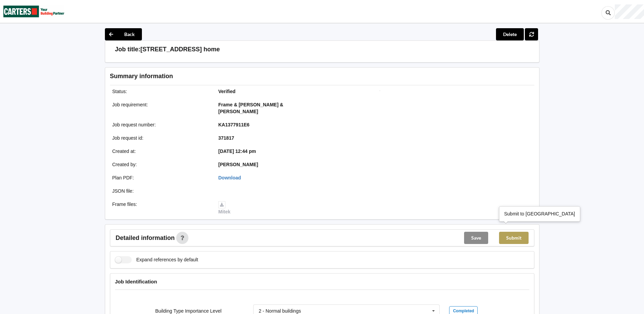 The width and height of the screenshot is (644, 314). I want to click on label: Building Type Importance Level, so click(188, 311).